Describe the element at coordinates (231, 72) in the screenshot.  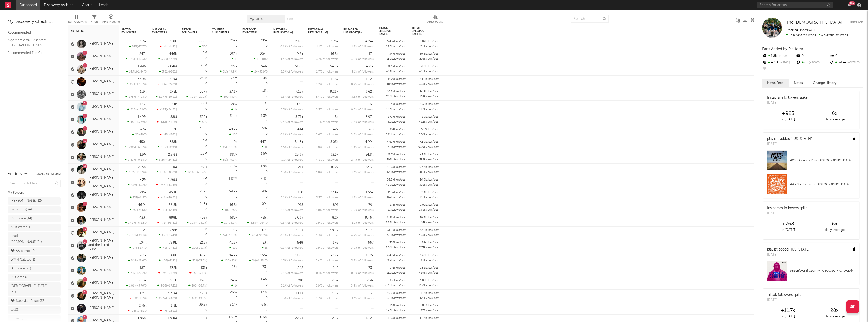
I see `span: +49.9 %` at that location.